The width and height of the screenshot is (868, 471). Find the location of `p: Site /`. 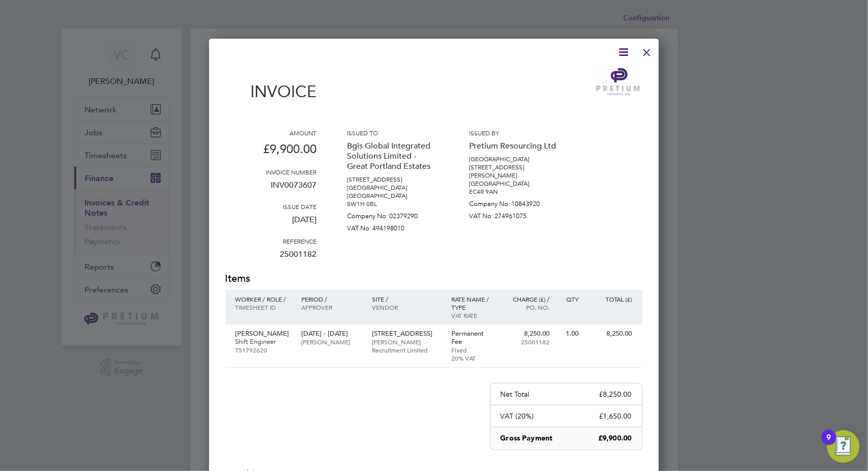

p: Site / is located at coordinates (407, 299).